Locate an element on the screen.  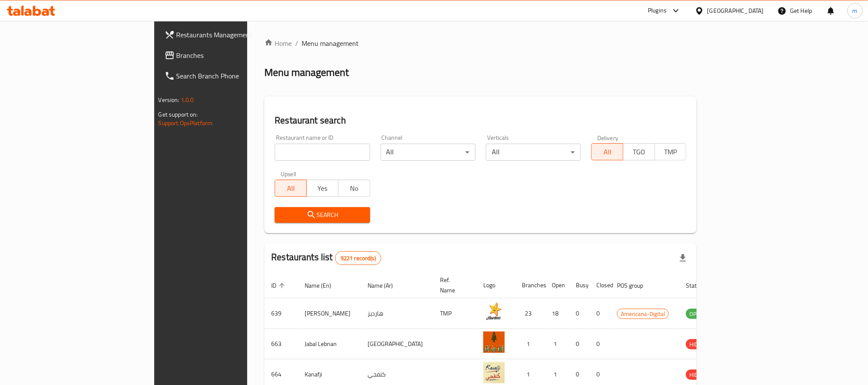
span: m is located at coordinates (855, 11).